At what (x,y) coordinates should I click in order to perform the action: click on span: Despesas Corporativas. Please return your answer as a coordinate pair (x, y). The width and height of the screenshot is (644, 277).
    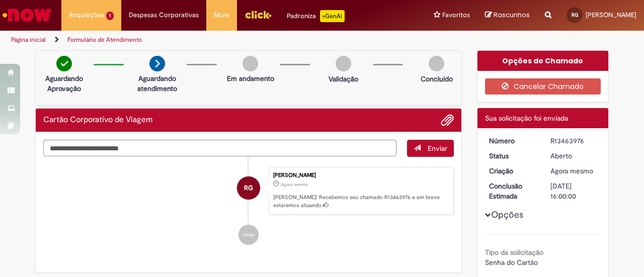
    Looking at the image, I should click on (163, 15).